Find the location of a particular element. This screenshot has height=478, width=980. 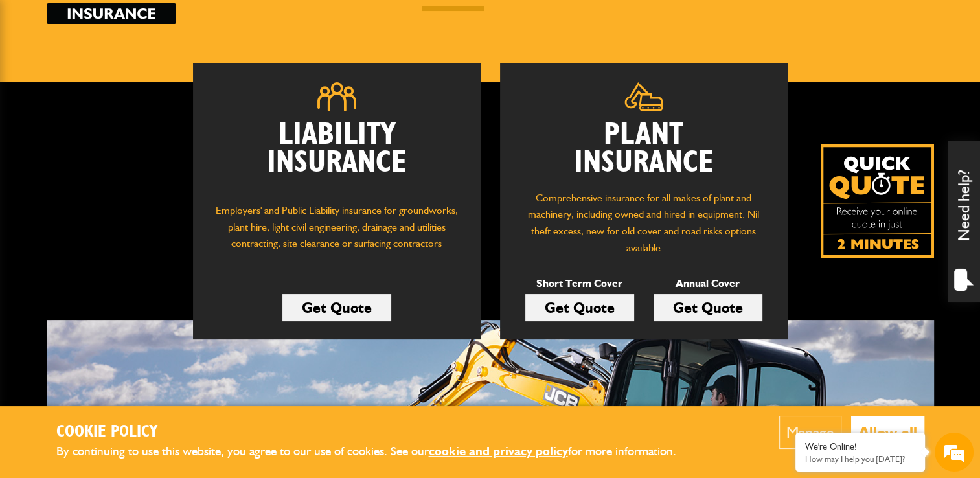

h2: Liability Insurance is located at coordinates (337, 155).